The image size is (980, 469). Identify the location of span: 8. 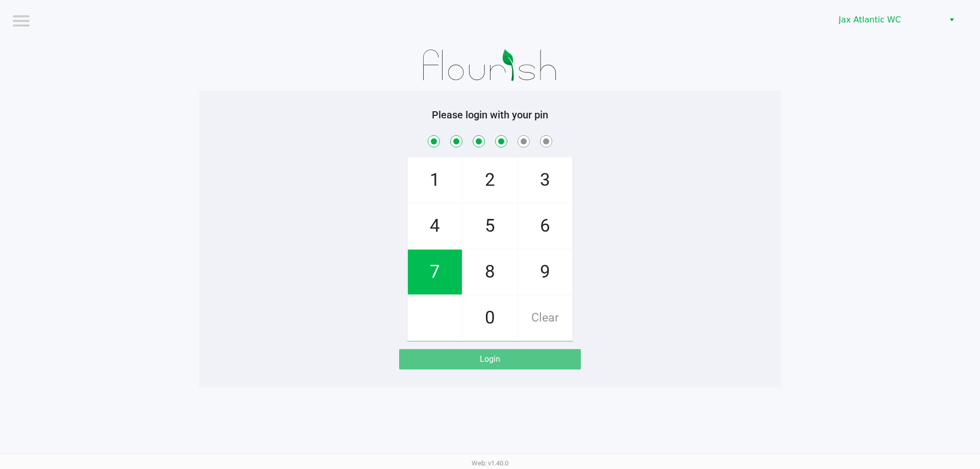
(490, 272).